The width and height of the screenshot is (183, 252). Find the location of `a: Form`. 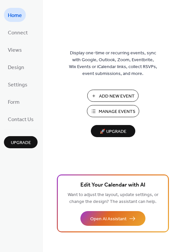

a: Form is located at coordinates (14, 101).